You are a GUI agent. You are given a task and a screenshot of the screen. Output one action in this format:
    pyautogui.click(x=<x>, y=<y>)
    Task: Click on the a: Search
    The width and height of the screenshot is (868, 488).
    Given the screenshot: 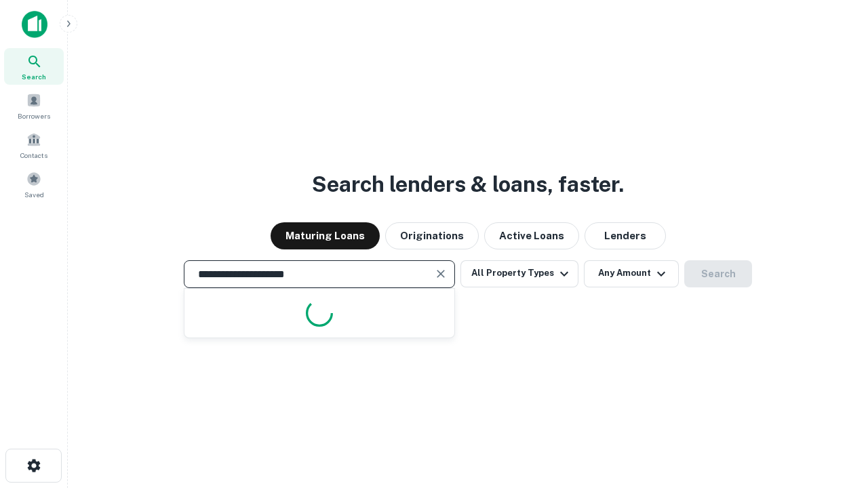 What is the action you would take?
    pyautogui.click(x=34, y=66)
    